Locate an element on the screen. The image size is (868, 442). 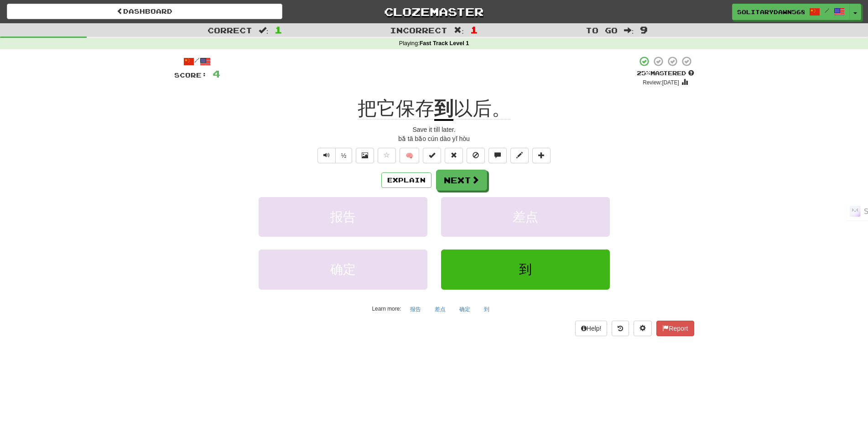
span: 25 % is located at coordinates (644, 73).